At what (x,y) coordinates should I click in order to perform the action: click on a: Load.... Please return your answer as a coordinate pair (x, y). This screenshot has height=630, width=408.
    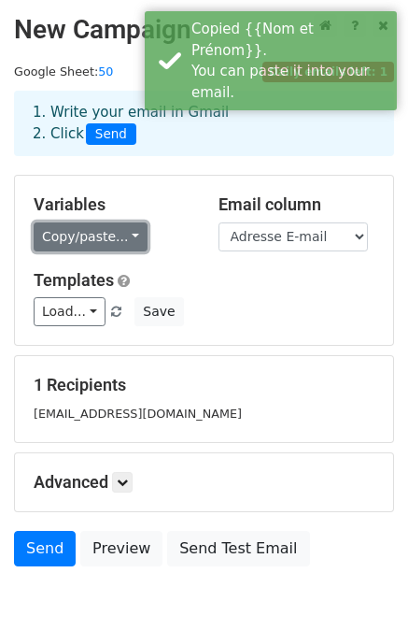
    Looking at the image, I should click on (69, 311).